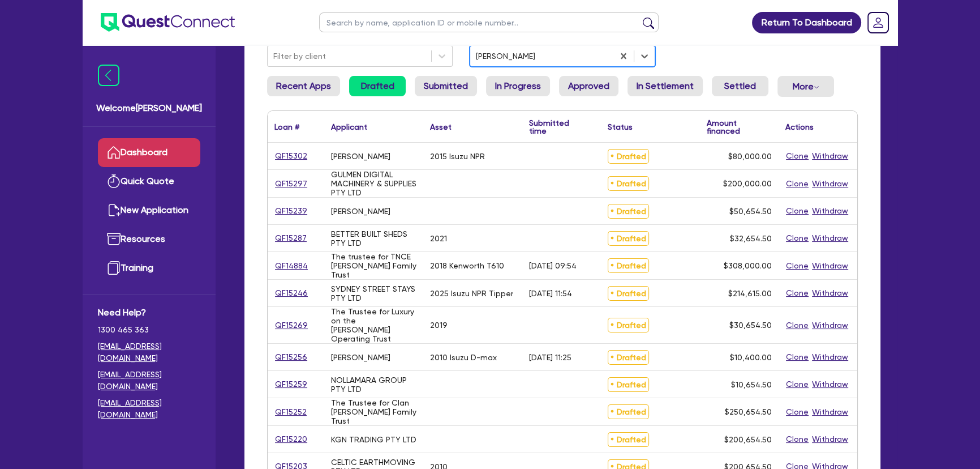 The width and height of the screenshot is (980, 469). What do you see at coordinates (751, 238) in the screenshot?
I see `span: $32,654.50` at bounding box center [751, 238].